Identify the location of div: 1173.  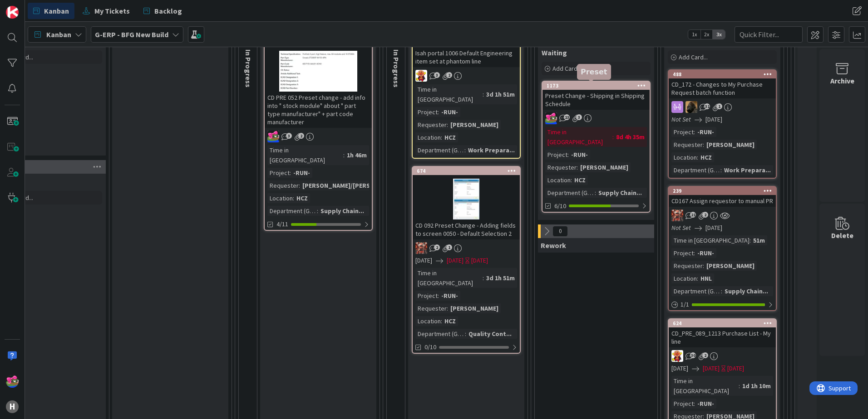
(598, 85).